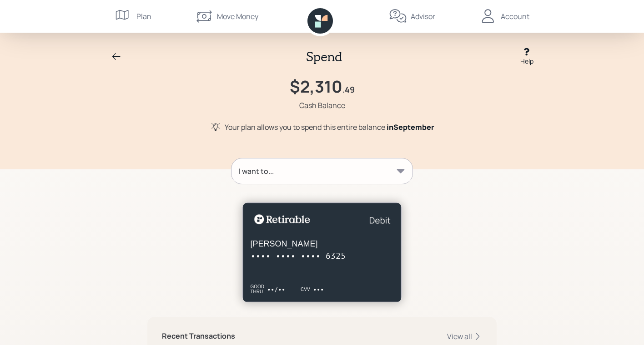  I want to click on div: Move Money, so click(238, 16).